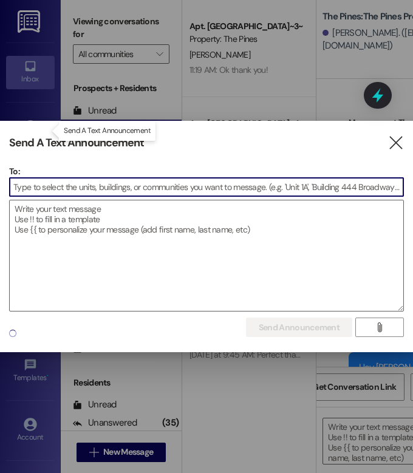  What do you see at coordinates (206, 187) in the screenshot?
I see `input: Type to select the units, buildings, or communities you want to message. (e.g. 'Unit 1A', 'Buildi...` at bounding box center [206, 187].